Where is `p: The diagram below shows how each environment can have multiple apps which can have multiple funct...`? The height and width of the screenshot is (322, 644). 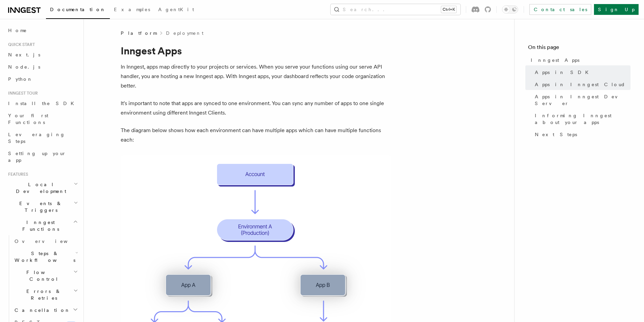
p: The diagram below shows how each environment can have multiple apps which can have multiple funct... is located at coordinates (256, 135).